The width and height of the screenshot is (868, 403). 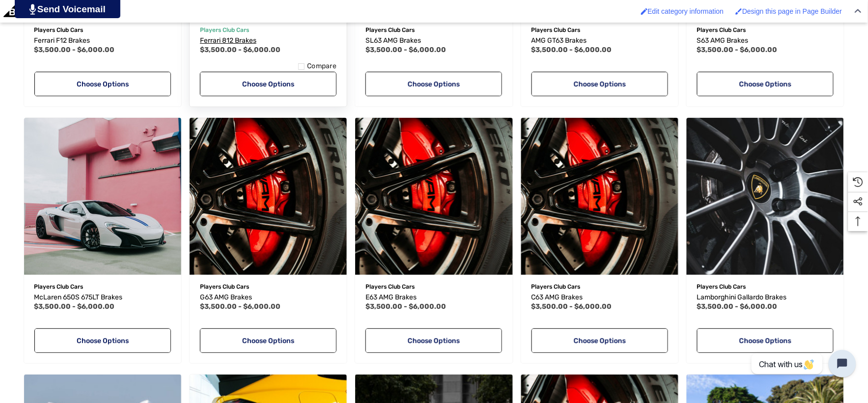 I want to click on img: Enabled brush for category edit, so click(x=645, y=11).